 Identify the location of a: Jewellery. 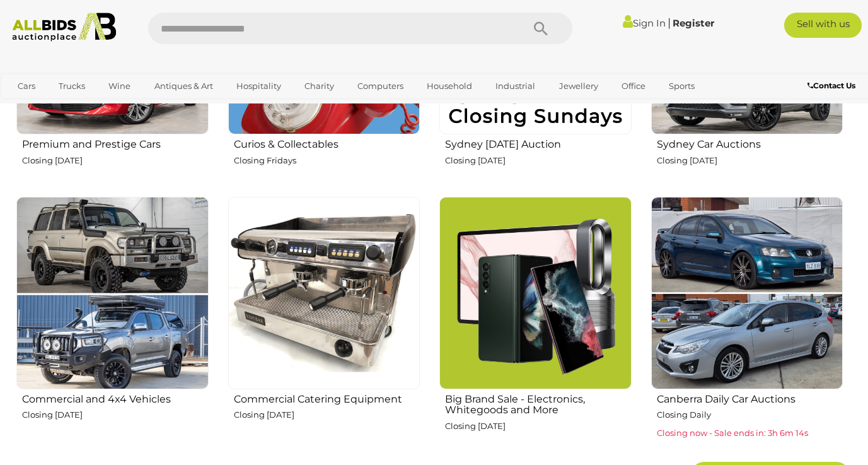
(579, 85).